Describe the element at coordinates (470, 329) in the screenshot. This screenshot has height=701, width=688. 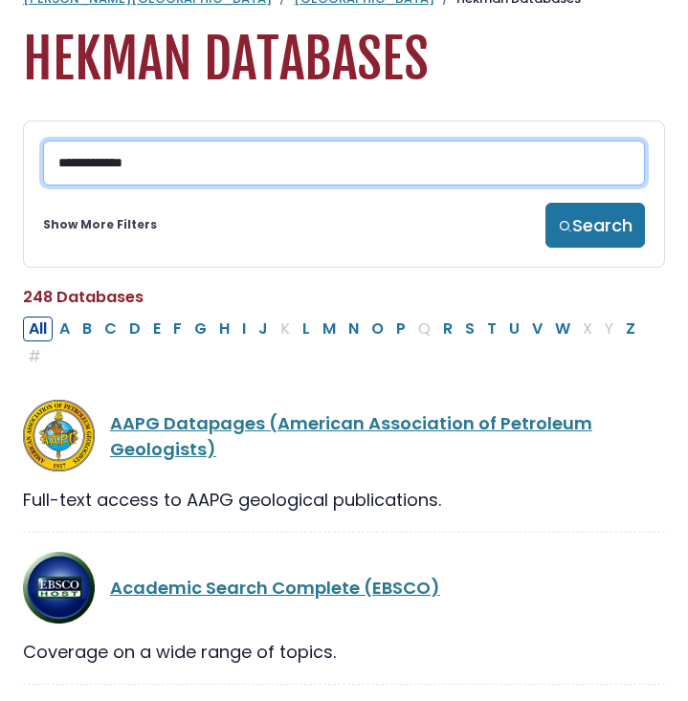
I see `button: Filter Results S` at that location.